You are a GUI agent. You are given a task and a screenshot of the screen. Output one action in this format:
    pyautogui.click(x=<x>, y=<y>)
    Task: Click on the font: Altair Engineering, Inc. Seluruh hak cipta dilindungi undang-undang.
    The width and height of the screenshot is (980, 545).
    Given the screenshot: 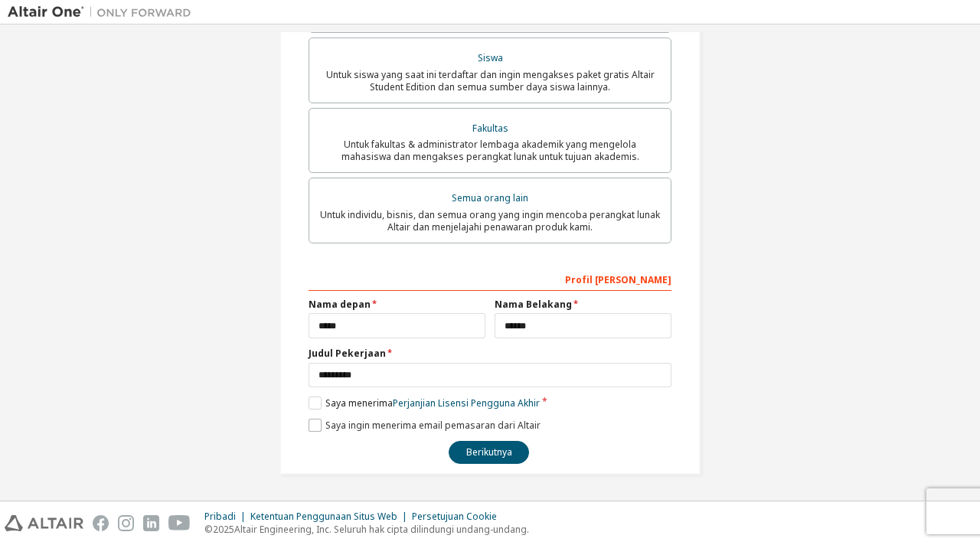 What is the action you would take?
    pyautogui.click(x=381, y=529)
    